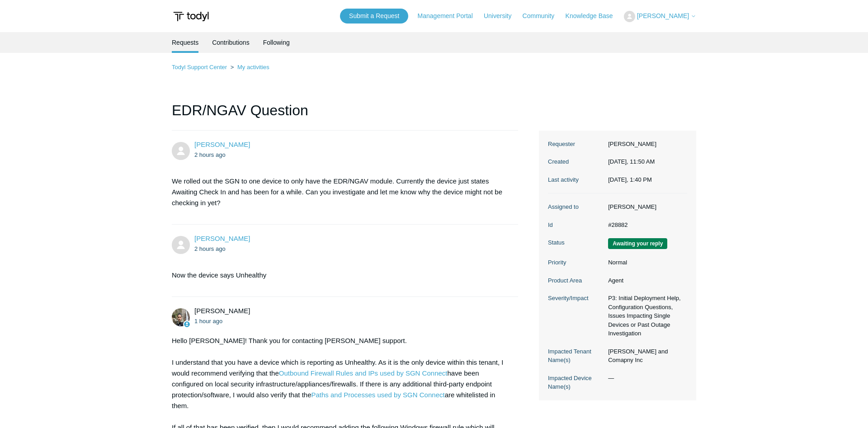 The image size is (868, 428). What do you see at coordinates (576, 207) in the screenshot?
I see `dt: Assigned to` at bounding box center [576, 207].